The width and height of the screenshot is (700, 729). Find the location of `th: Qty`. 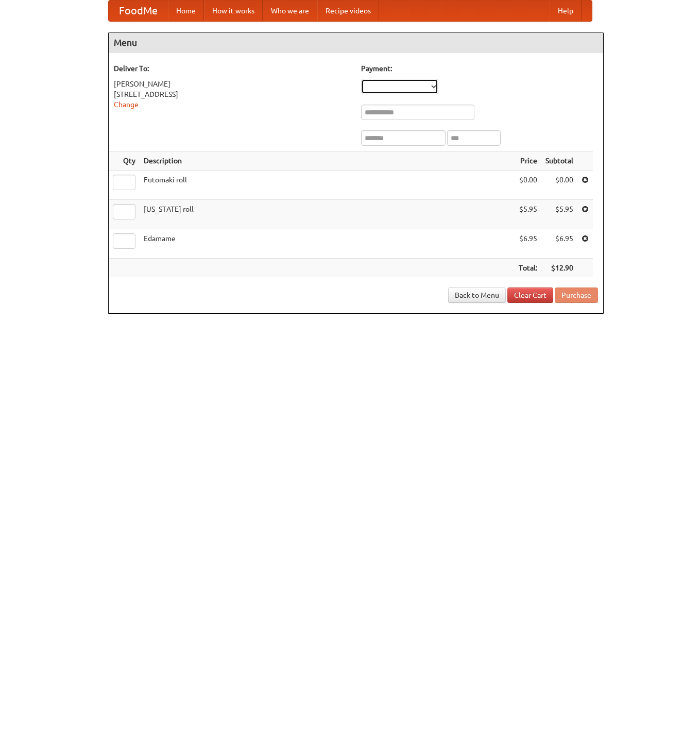

th: Qty is located at coordinates (124, 161).